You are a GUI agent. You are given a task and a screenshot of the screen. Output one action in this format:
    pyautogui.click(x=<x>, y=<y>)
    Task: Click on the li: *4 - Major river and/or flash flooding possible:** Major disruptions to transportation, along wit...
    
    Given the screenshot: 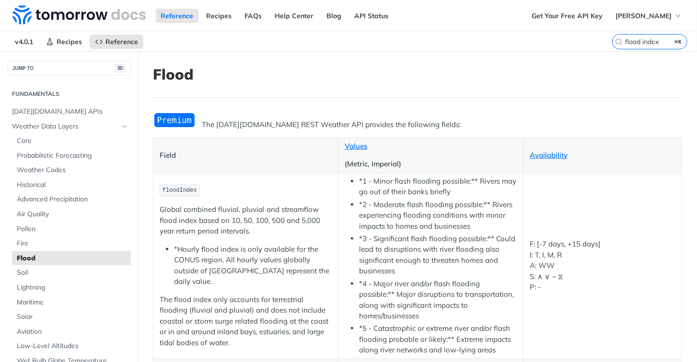 What is the action you would take?
    pyautogui.click(x=437, y=300)
    